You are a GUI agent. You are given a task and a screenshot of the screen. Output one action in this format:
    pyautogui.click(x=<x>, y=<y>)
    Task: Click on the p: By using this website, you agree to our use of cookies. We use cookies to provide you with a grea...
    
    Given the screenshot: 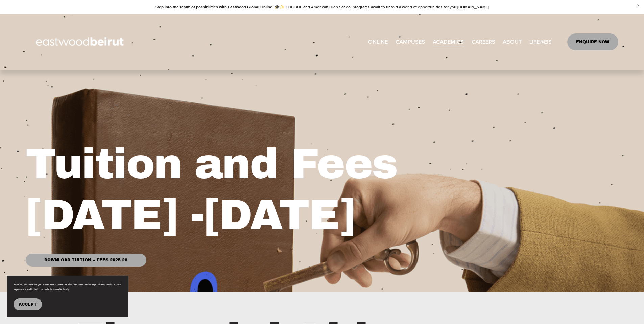 What is the action you would take?
    pyautogui.click(x=67, y=287)
    